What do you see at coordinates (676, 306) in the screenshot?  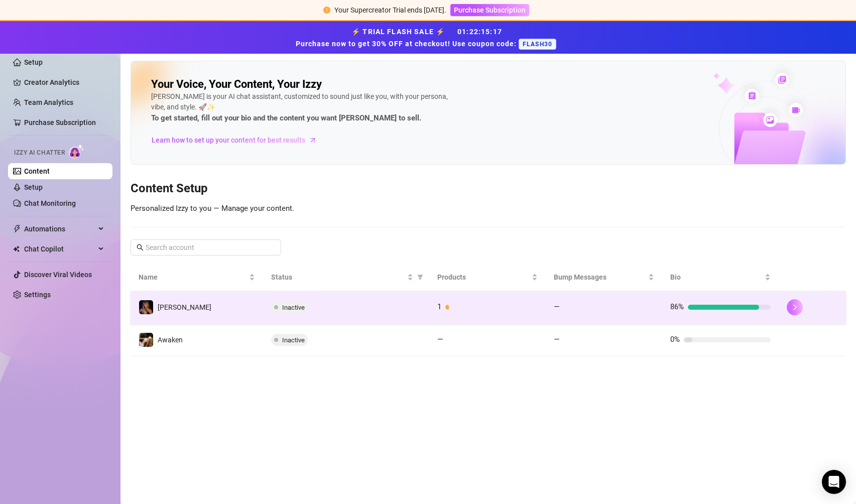 I see `span: 86%` at bounding box center [676, 306].